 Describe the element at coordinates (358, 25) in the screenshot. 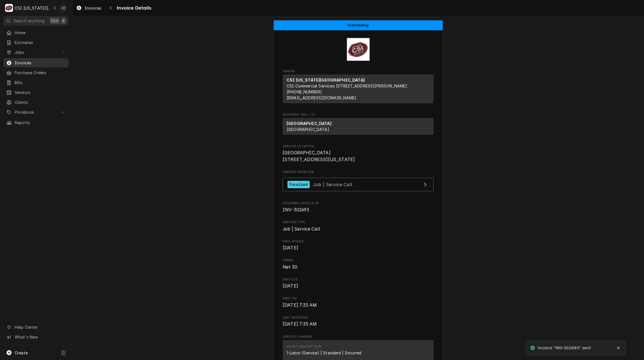

I see `div: Status` at that location.